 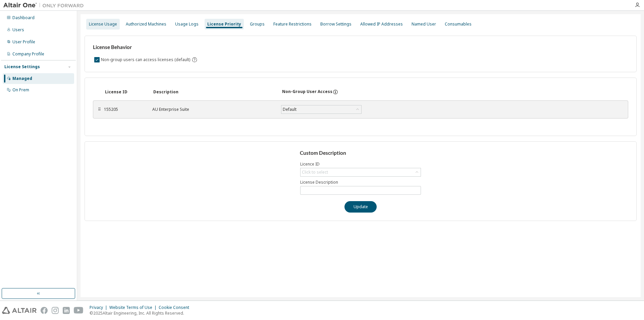 What do you see at coordinates (293, 24) in the screenshot?
I see `div: Feature Restrictions` at bounding box center [293, 24].